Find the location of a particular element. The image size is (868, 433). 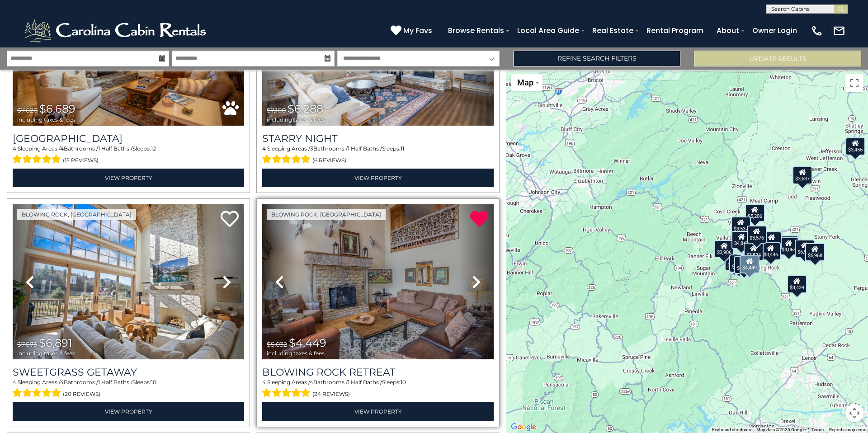

span: $7,620 is located at coordinates (27, 110).